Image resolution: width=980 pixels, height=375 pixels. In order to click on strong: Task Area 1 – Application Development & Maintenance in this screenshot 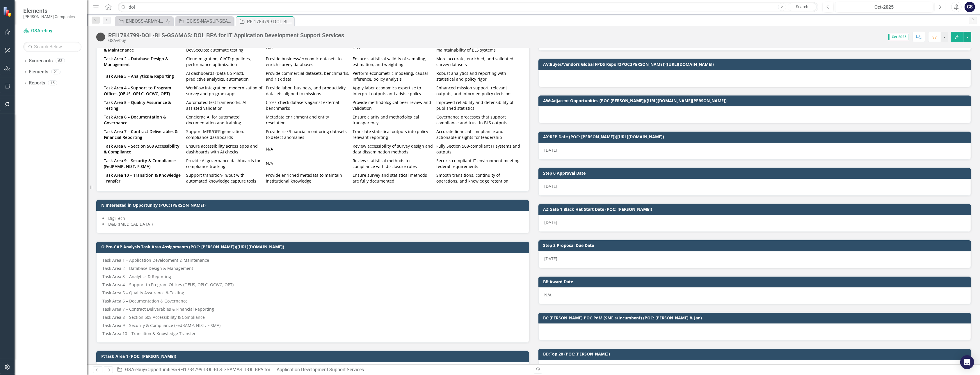, I will do `click(142, 47)`.